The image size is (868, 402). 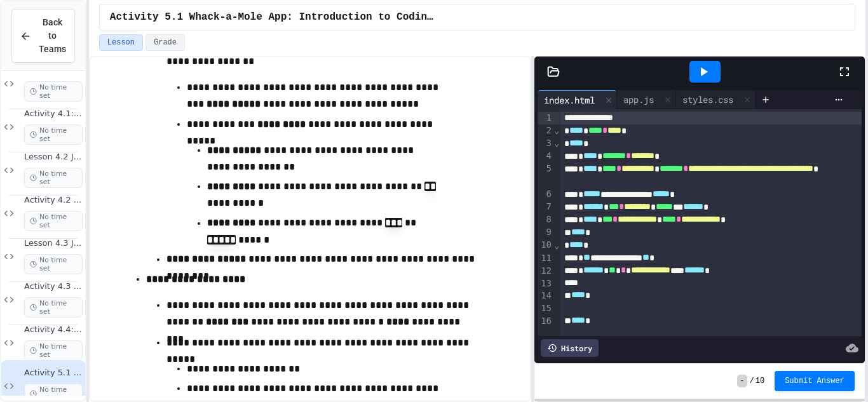 I want to click on button: Back to Teams, so click(x=43, y=36).